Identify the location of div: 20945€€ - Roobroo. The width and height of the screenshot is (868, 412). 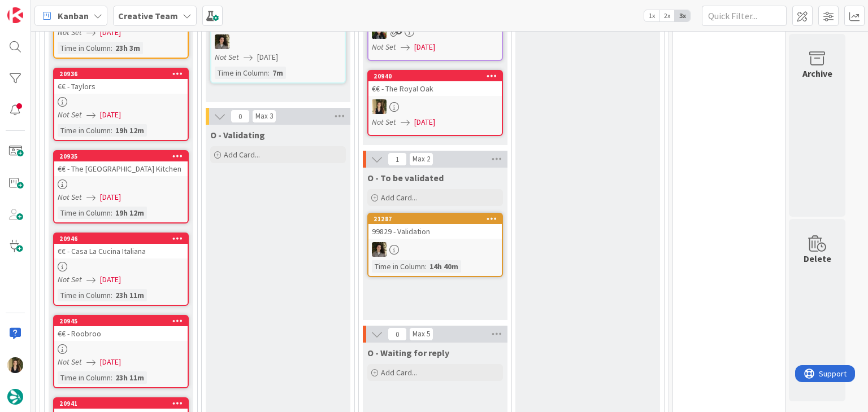
(121, 329).